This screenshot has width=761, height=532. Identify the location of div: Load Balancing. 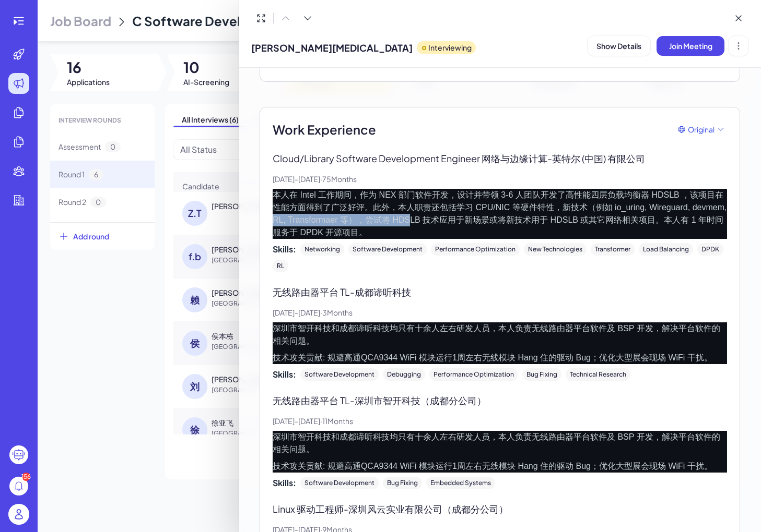
(666, 249).